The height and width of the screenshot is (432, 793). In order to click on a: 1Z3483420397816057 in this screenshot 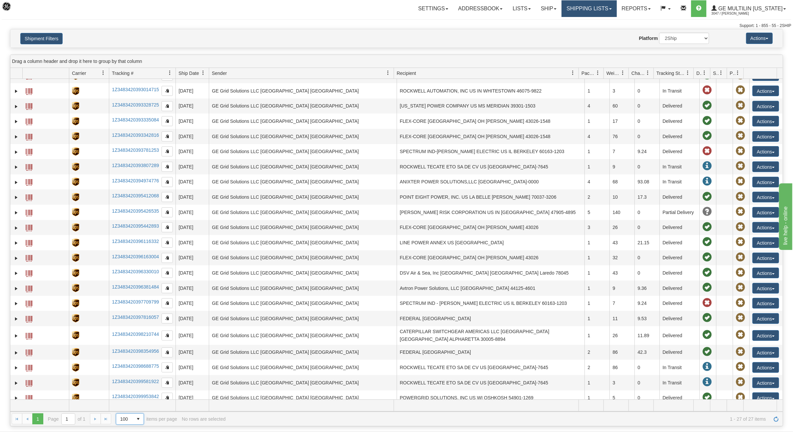, I will do `click(135, 318)`.